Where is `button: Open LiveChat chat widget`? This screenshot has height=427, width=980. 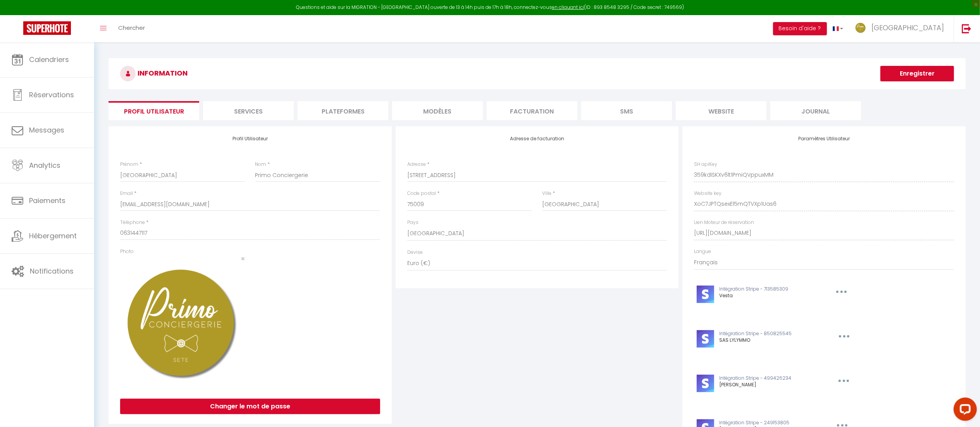
button: Open LiveChat chat widget is located at coordinates (18, 15).